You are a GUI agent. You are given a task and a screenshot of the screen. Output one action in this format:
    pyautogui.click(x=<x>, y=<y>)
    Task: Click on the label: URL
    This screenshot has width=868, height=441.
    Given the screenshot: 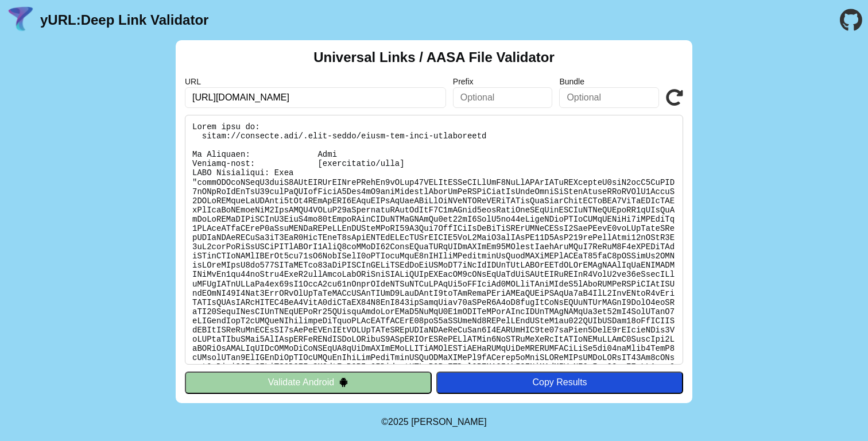 What is the action you would take?
    pyautogui.click(x=315, y=82)
    